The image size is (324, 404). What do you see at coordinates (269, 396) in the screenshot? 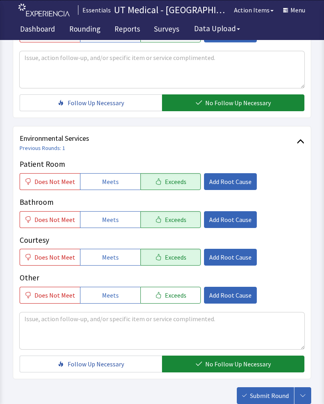
I see `span: Submit Round` at bounding box center [269, 396].